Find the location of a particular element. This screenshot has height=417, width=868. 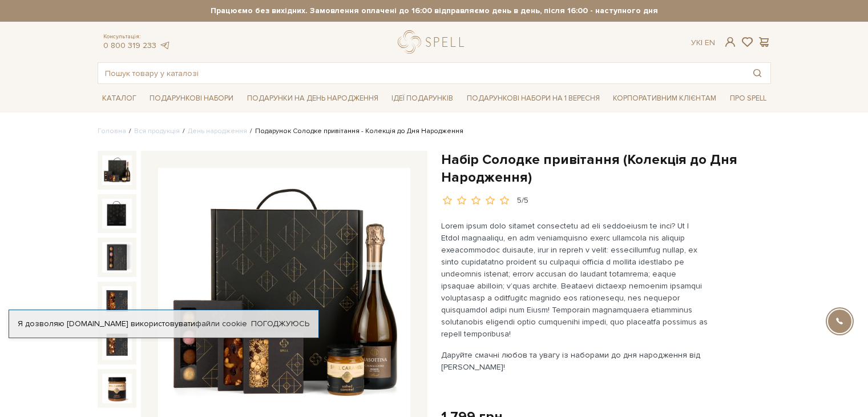

div: 5/5 is located at coordinates (523, 201).